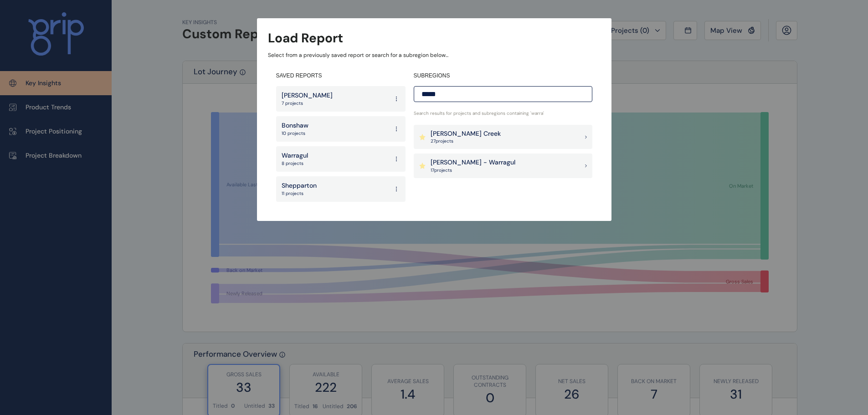 This screenshot has height=415, width=868. What do you see at coordinates (299, 186) in the screenshot?
I see `p: Shepparton` at bounding box center [299, 186].